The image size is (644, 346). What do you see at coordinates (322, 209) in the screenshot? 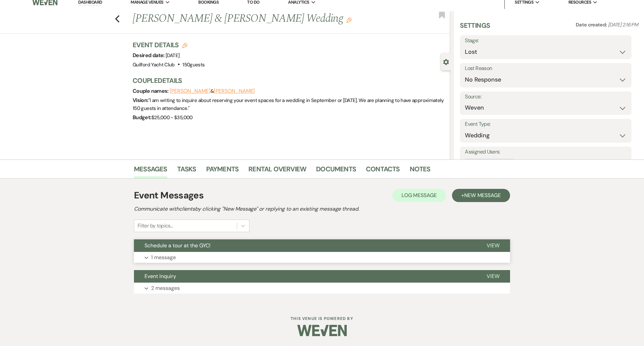
I see `h2: Communicate with clients by clicking "New Message" or replying to an existing message thread.` at bounding box center [322, 209].